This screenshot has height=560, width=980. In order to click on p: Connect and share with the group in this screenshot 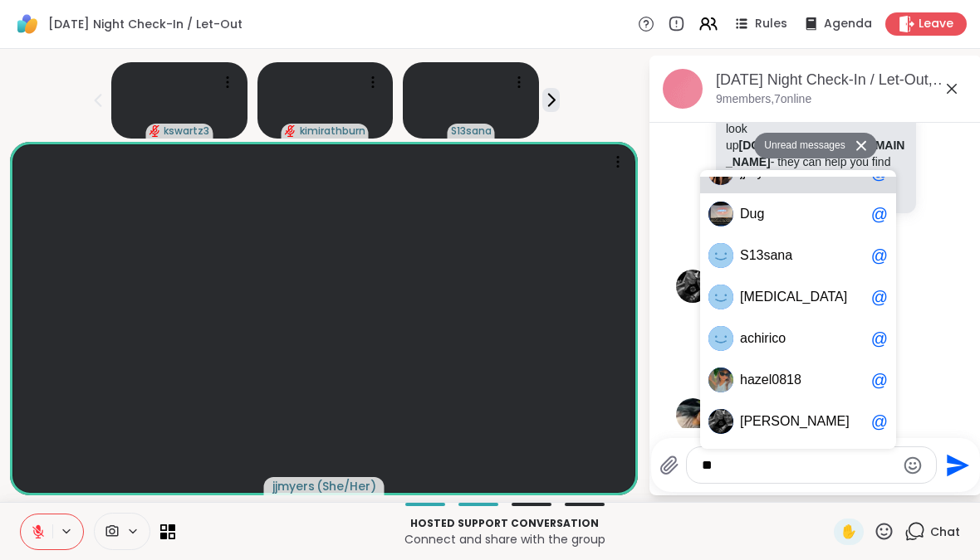, I will do `click(504, 539)`.